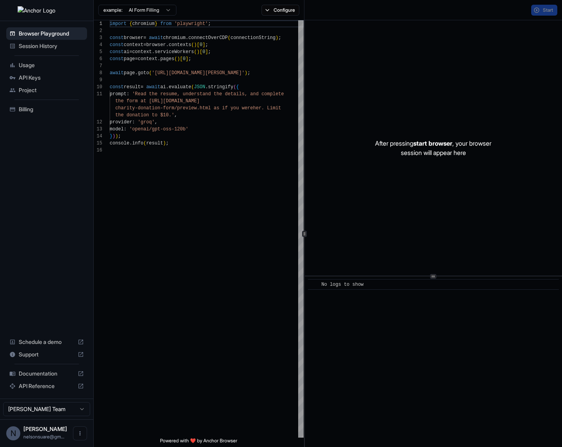 The image size is (562, 447). Describe the element at coordinates (98, 24) in the screenshot. I see `div: 1` at that location.